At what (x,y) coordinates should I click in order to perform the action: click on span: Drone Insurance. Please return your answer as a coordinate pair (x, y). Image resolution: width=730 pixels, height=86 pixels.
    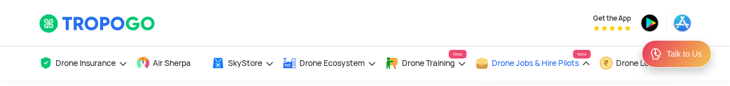
    Looking at the image, I should click on (86, 63).